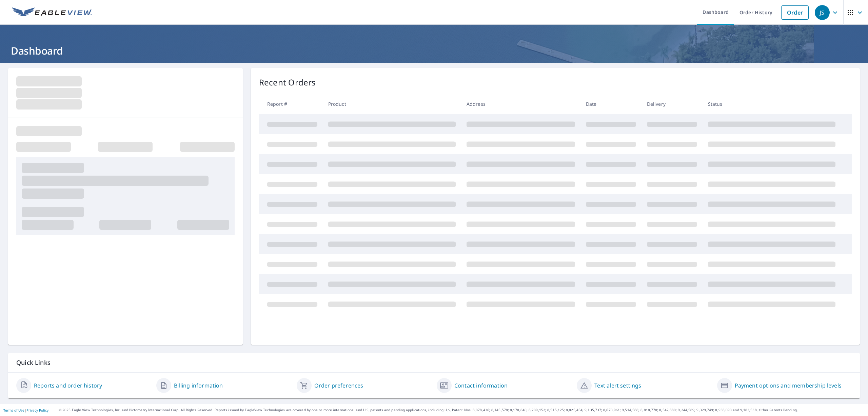 This screenshot has height=416, width=868. I want to click on th: Report #, so click(291, 104).